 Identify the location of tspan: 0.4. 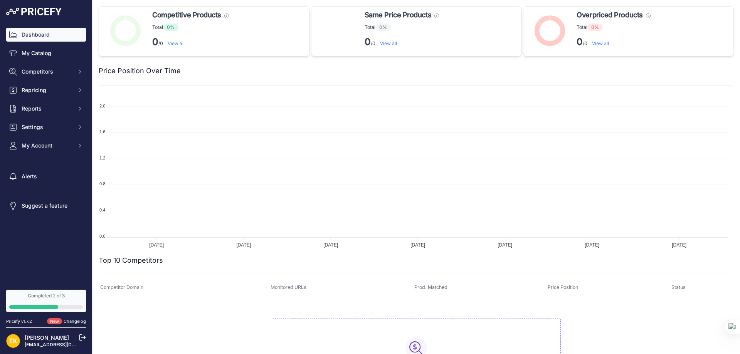
(102, 210).